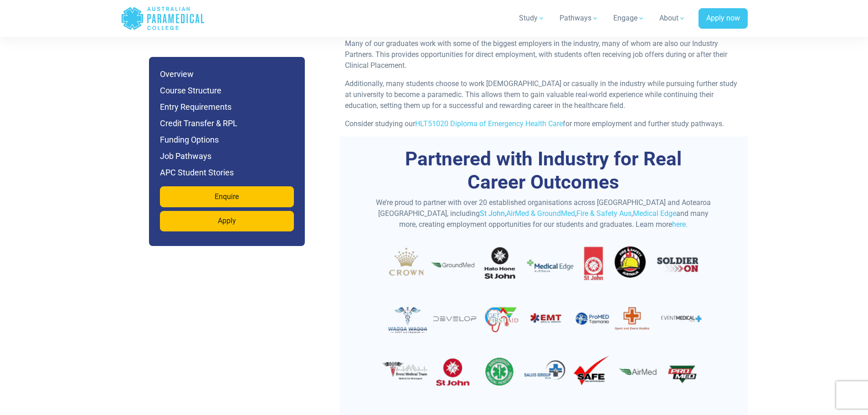 Image resolution: width=868 pixels, height=415 pixels. I want to click on p: Consider studying our for more employment and further study pathways., so click(543, 124).